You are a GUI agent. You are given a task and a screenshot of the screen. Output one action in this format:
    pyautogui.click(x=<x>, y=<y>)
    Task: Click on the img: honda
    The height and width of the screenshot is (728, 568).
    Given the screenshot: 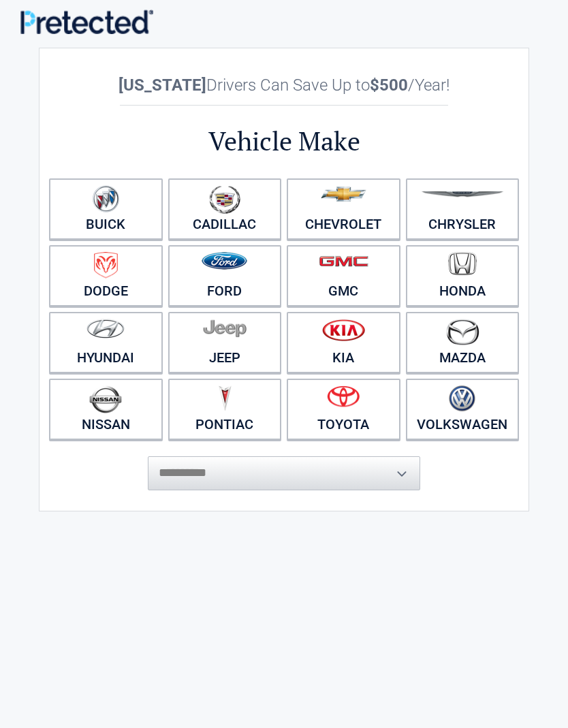 What is the action you would take?
    pyautogui.click(x=462, y=263)
    